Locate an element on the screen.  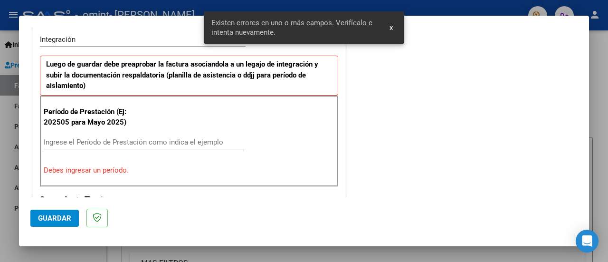
p: Debes ingresar un período. is located at coordinates (189, 170).